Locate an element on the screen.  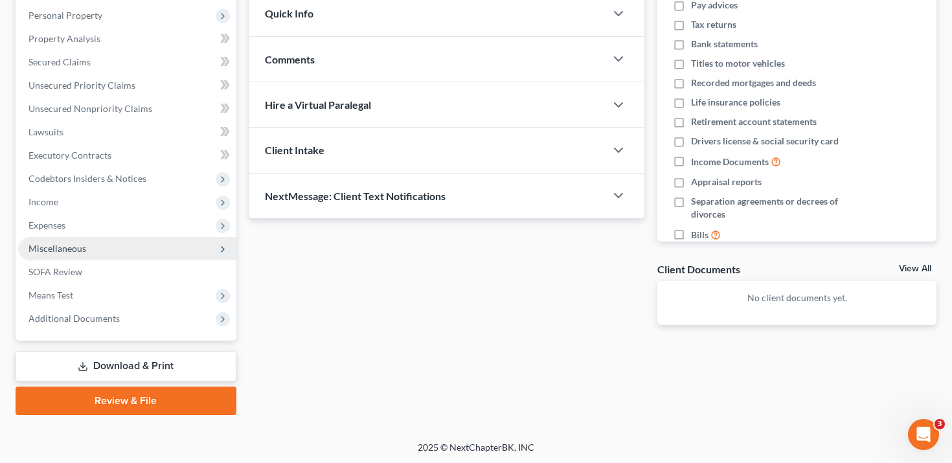
a: Secured Claims is located at coordinates (127, 62).